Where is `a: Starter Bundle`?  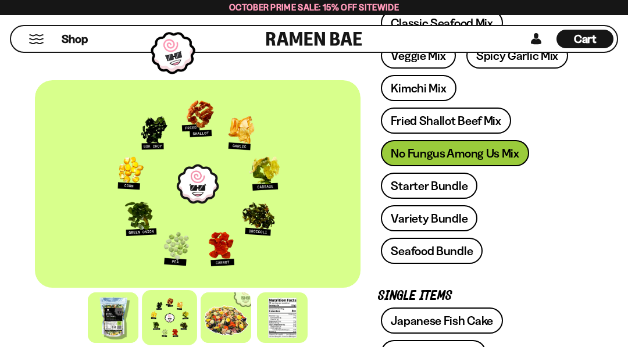 a: Starter Bundle is located at coordinates (429, 185).